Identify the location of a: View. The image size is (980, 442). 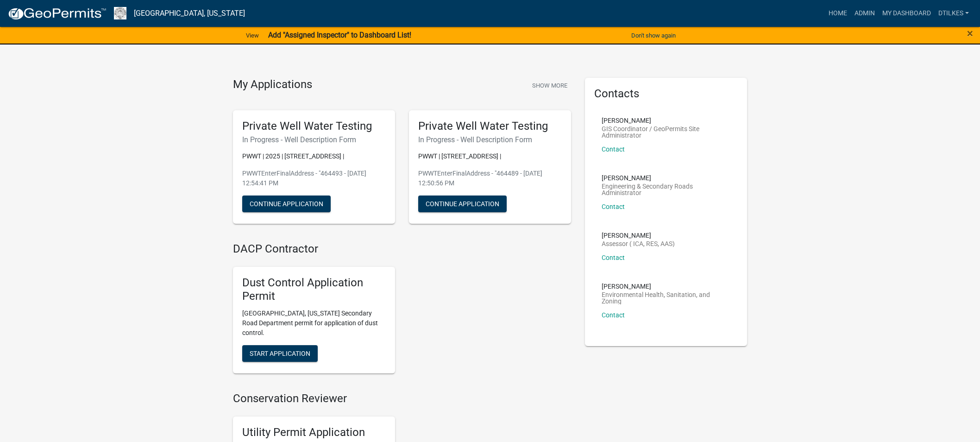
(253, 35).